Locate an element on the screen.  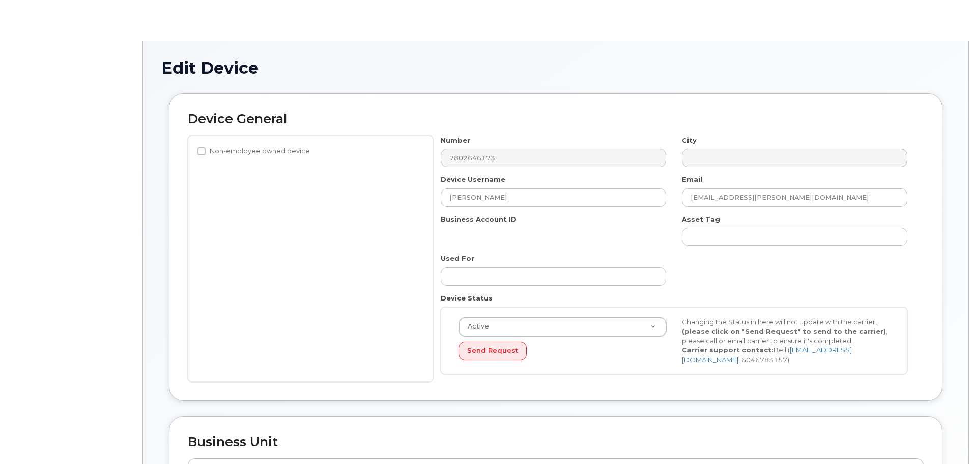
input: Non-employee owned device is located at coordinates (202, 151).